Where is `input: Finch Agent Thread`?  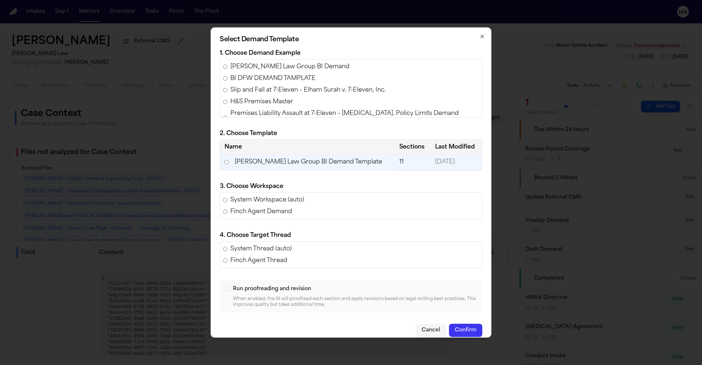 input: Finch Agent Thread is located at coordinates (225, 261).